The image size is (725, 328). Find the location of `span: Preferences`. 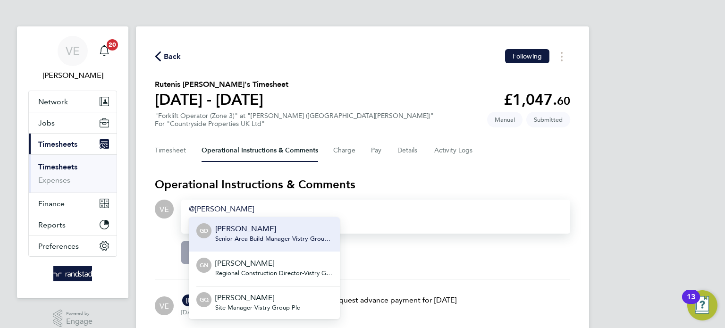

span: Preferences is located at coordinates (59, 246).